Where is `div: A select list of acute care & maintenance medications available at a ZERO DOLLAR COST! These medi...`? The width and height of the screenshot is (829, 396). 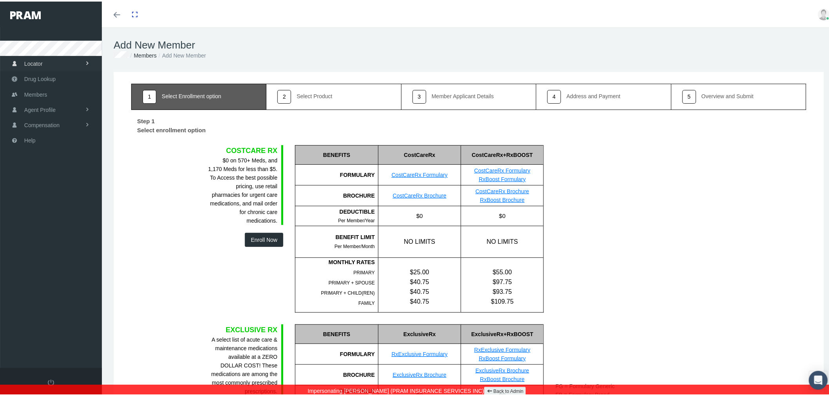
div: A select list of acute care & maintenance medications available at a ZERO DOLLAR COST! These medi... is located at coordinates (243, 364).